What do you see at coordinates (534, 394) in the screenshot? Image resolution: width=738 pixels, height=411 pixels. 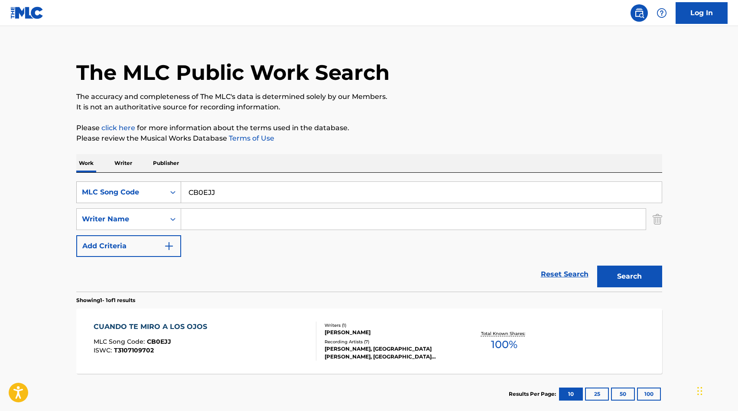 I see `p: Results Per Page:` at bounding box center [534, 394].